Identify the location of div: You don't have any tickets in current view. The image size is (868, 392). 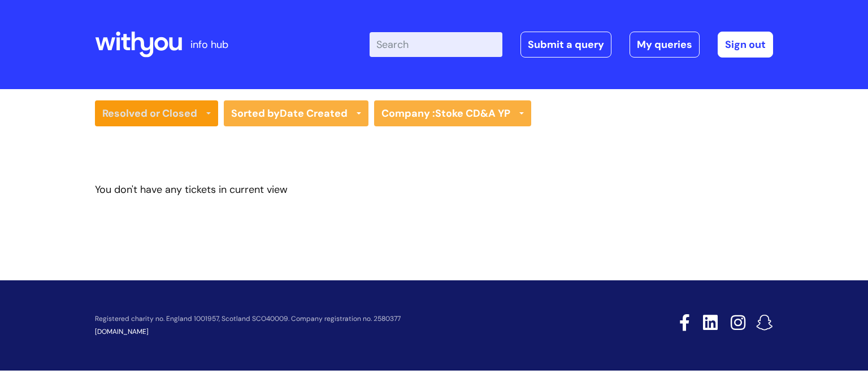
(434, 190).